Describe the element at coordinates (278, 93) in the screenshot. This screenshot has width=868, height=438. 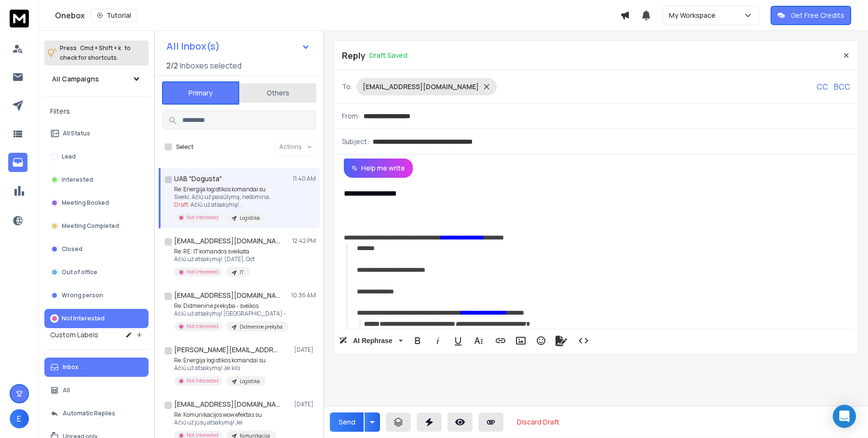
I see `button: Others` at that location.